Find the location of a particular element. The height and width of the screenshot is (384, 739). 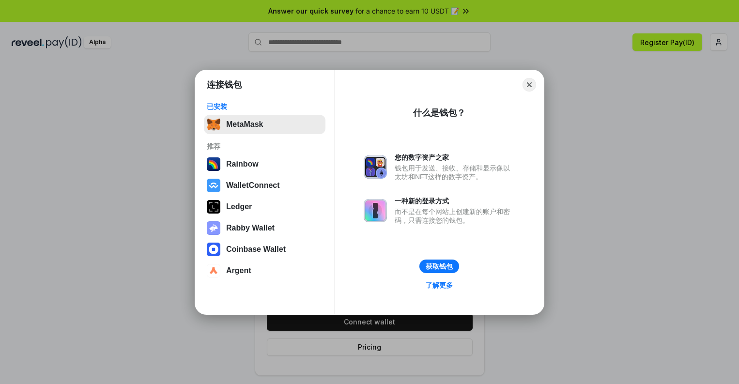

div: 您的数字资产之家 is located at coordinates (455, 157).